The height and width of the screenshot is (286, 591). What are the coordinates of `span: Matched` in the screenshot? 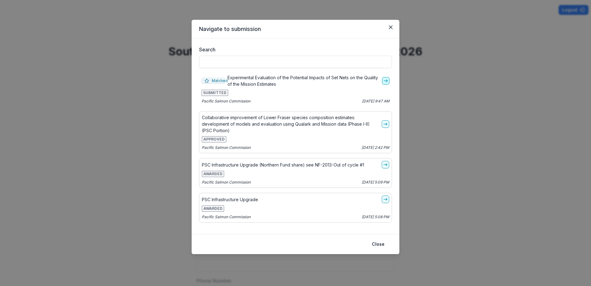 It's located at (213, 81).